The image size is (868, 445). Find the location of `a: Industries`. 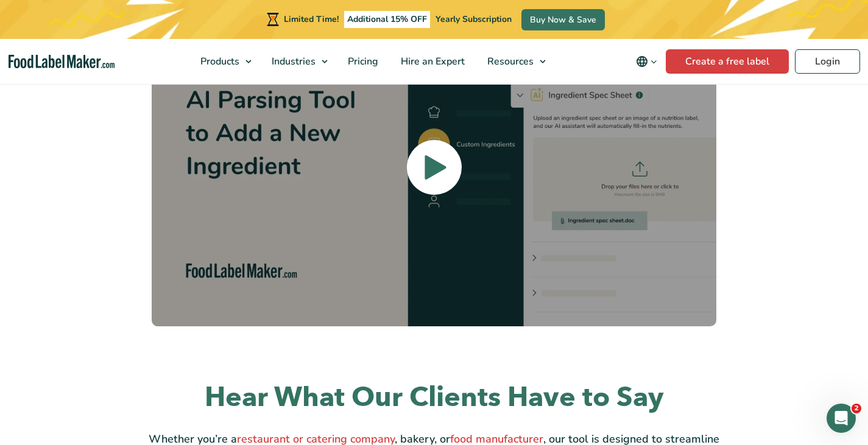

a: Industries is located at coordinates (297, 61).